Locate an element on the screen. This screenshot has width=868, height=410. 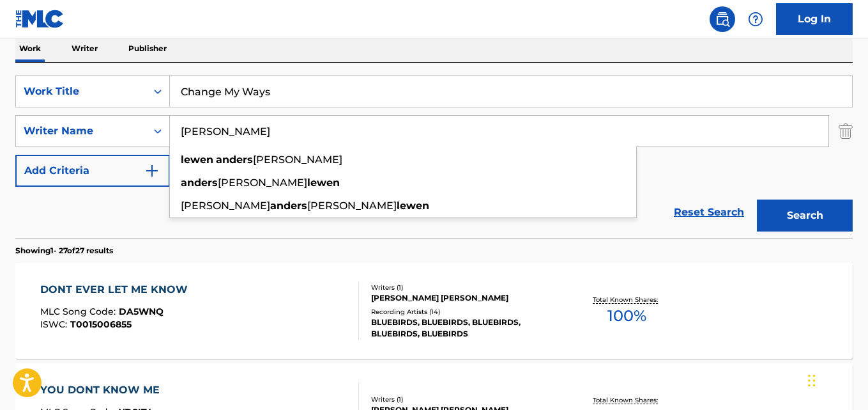
img: Delete Criterion is located at coordinates (845, 131).